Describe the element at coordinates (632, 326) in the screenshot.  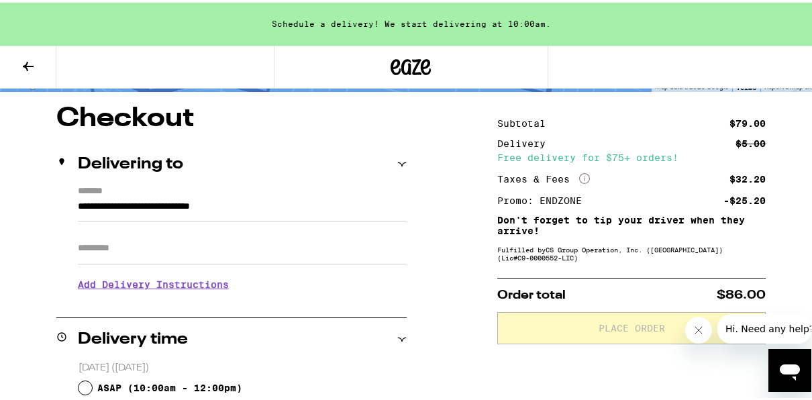
I see `span: Place Order` at that location.